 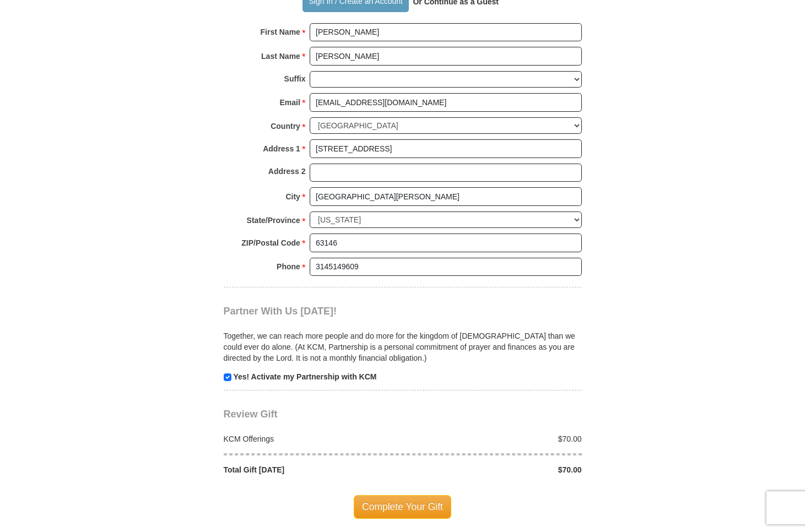 I want to click on strong: State/Province, so click(x=274, y=221).